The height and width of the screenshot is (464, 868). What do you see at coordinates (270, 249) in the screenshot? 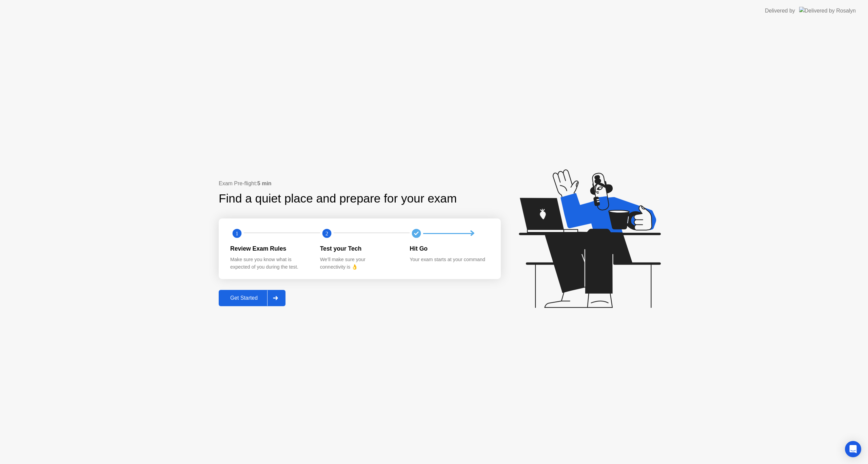
I see `div: Review Exam Rules` at bounding box center [270, 249].